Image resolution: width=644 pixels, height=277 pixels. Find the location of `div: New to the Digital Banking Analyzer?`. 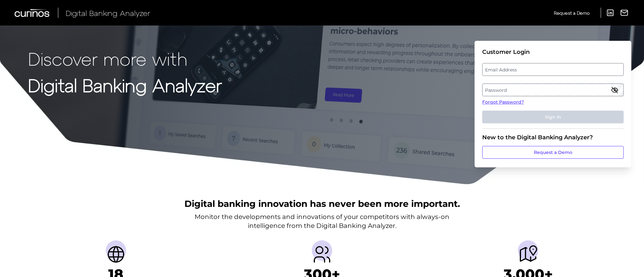

div: New to the Digital Banking Analyzer? is located at coordinates (553, 138).